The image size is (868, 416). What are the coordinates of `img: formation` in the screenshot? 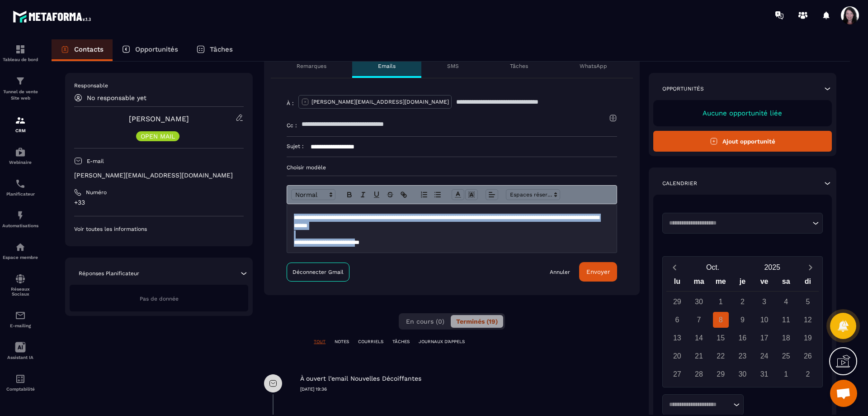 It's located at (20, 49).